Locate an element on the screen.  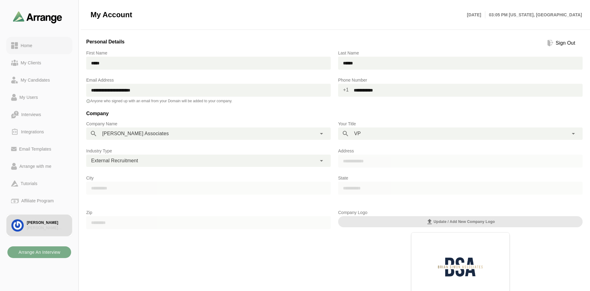
p: Your Title is located at coordinates (460, 124).